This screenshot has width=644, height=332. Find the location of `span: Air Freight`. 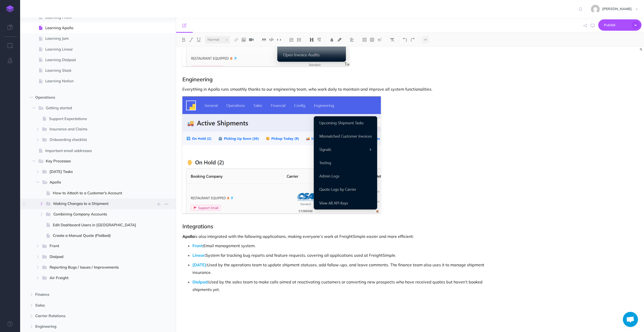

span: Air Freight is located at coordinates (94, 278).